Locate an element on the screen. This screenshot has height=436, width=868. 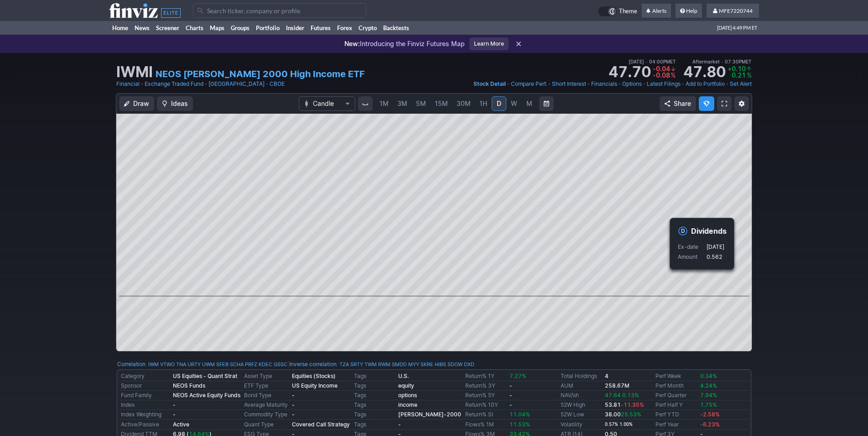
td: 52W Low is located at coordinates (580, 414).